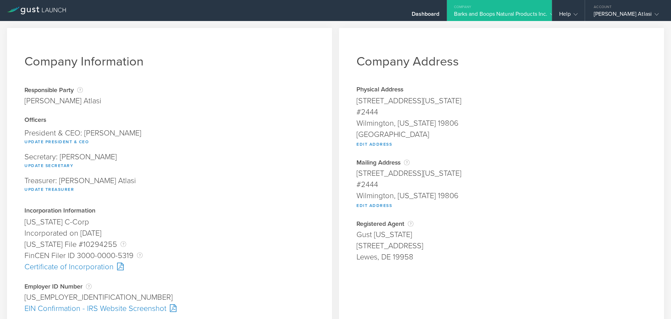  I want to click on div: Certificate of Incorporation, so click(170, 266).